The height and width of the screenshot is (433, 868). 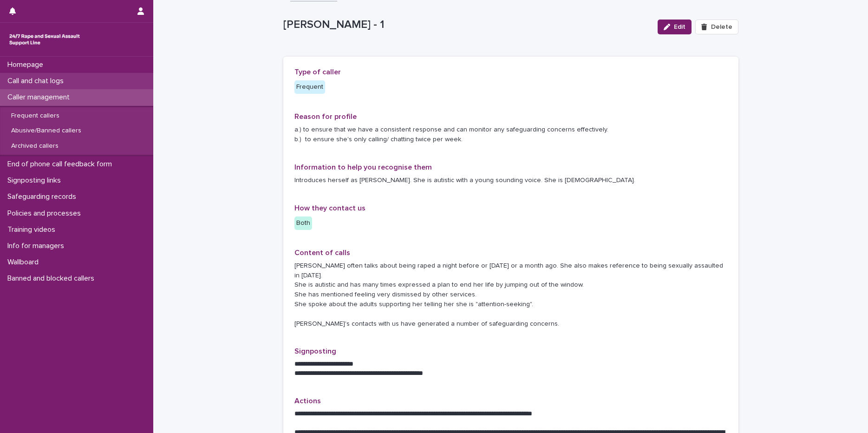 I want to click on p: Abusive/Banned callers, so click(x=46, y=130).